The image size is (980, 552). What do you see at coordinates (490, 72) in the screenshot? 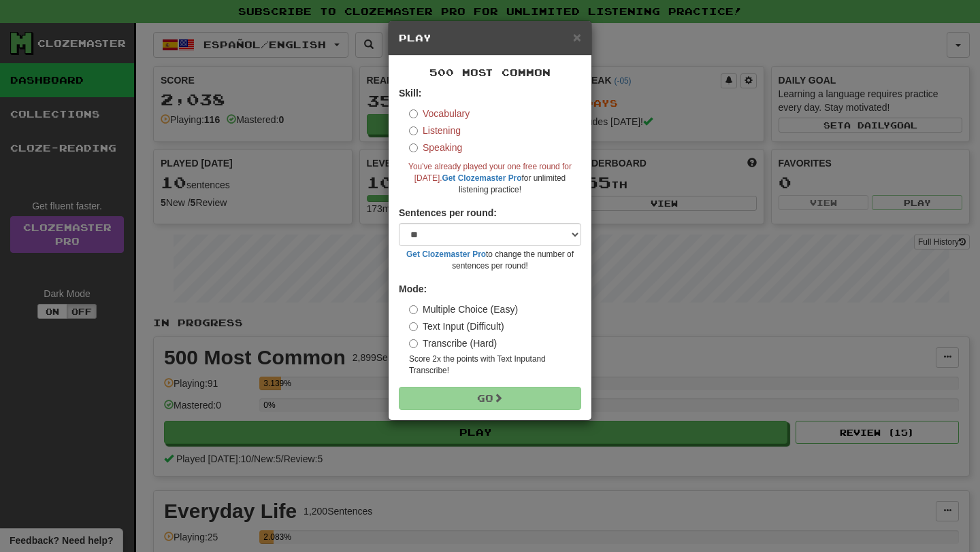
I see `span: 500 Most Common` at bounding box center [490, 72].